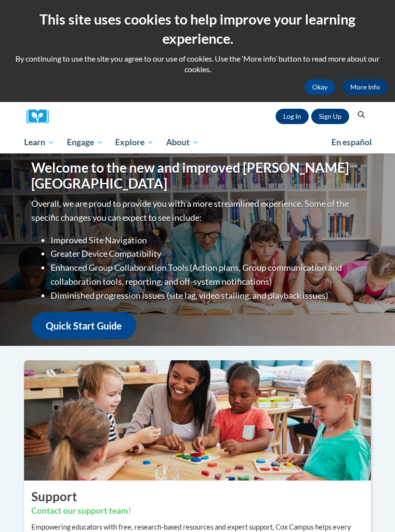 Image resolution: width=395 pixels, height=532 pixels. I want to click on p: By continuing to use the site you agree to our use of cookies. Use the ‘More info’ button to read..., so click(198, 64).